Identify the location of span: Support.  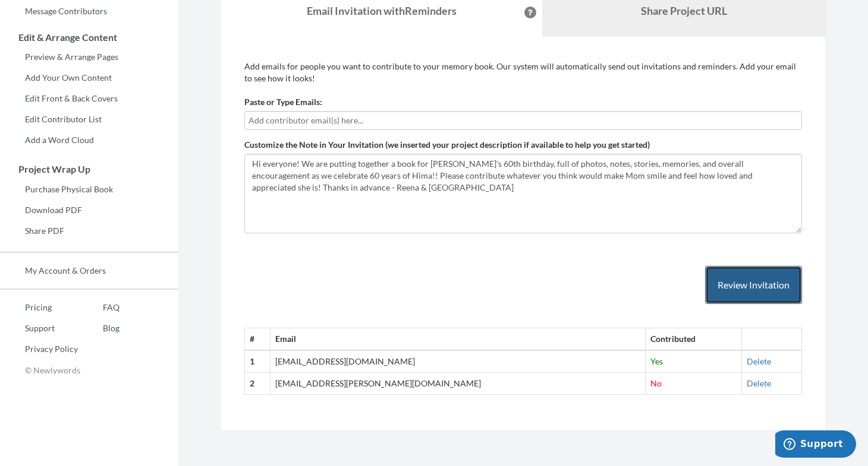
(47, 14).